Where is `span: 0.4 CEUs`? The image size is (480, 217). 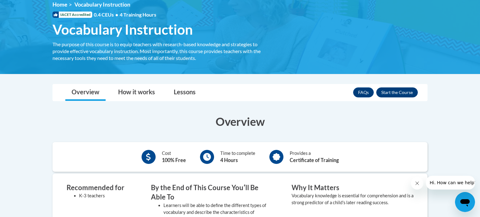
span: 0.4 CEUs is located at coordinates (125, 15).